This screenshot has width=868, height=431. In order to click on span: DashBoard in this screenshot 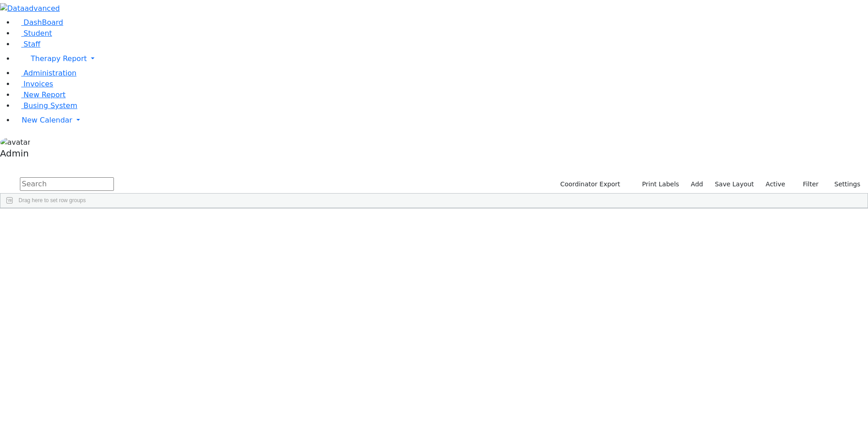, I will do `click(43, 22)`.